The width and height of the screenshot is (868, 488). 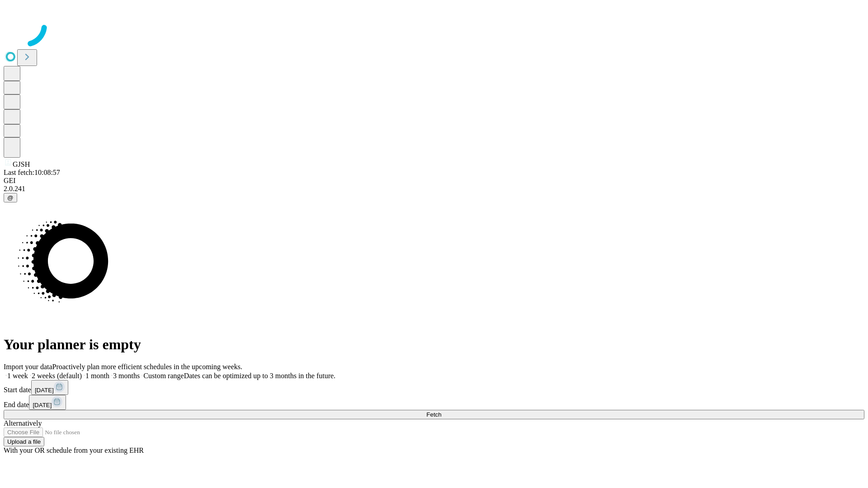 What do you see at coordinates (126, 375) in the screenshot?
I see `span: 3 months` at bounding box center [126, 375].